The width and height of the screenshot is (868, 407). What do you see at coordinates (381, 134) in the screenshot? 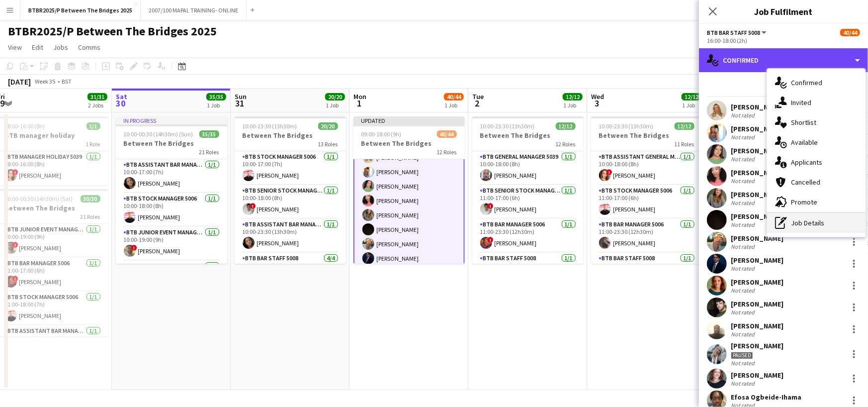
I see `span: 09:00-18:00 (9h)` at bounding box center [381, 134].